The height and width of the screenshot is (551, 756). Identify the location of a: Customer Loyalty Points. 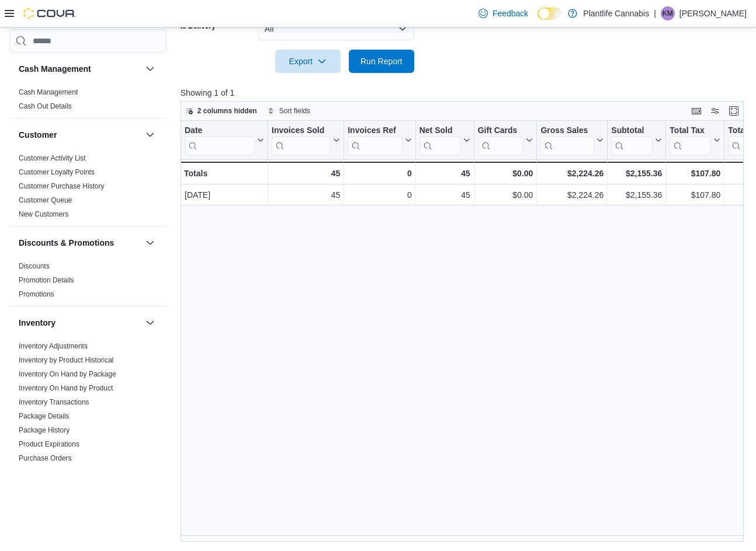
(56, 172).